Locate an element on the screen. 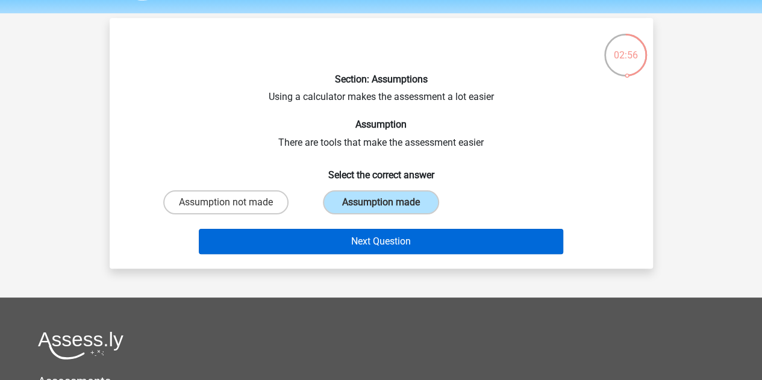 This screenshot has width=762, height=380. label: Assumption made is located at coordinates (381, 203).